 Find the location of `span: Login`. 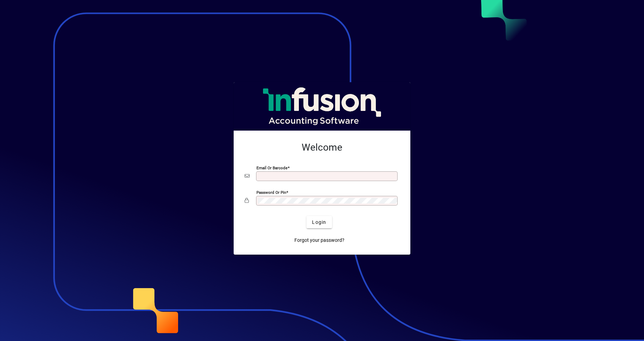

span: Login is located at coordinates (319, 222).